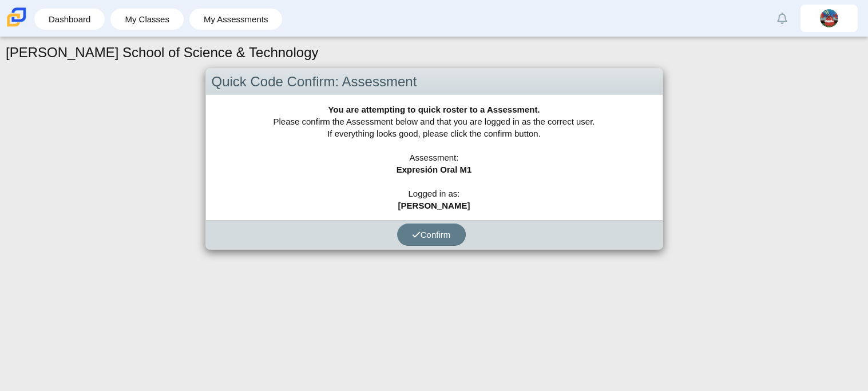 Image resolution: width=868 pixels, height=391 pixels. I want to click on span: Confirm, so click(431, 235).